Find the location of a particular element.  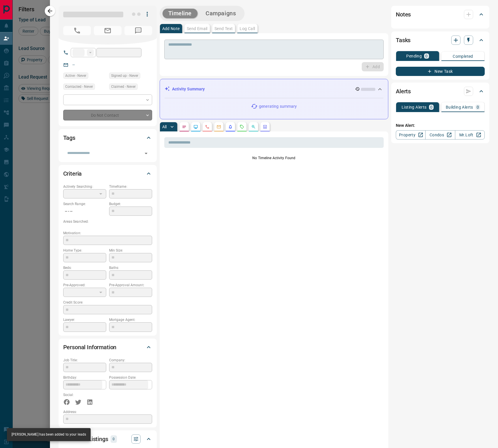

p: Motivation: is located at coordinates (108, 233).